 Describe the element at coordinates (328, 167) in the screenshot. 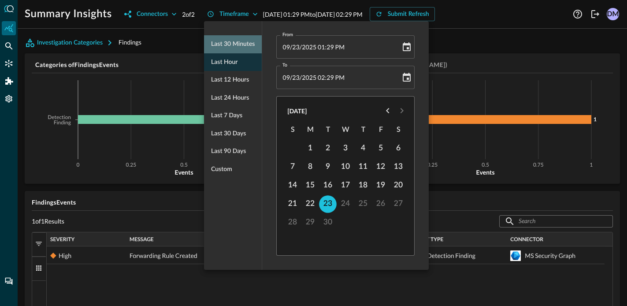

I see `button: 9` at that location.